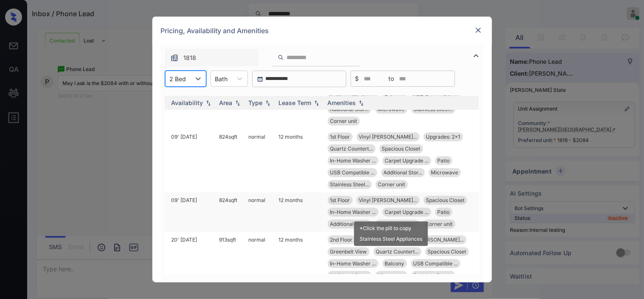  Describe the element at coordinates (349, 251) in the screenshot. I see `span: Greenbelt View` at that location.